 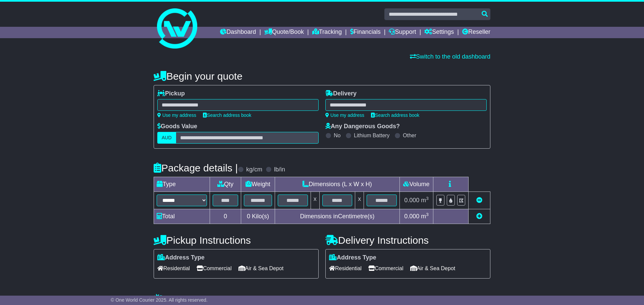 I want to click on td: Type, so click(x=182, y=184).